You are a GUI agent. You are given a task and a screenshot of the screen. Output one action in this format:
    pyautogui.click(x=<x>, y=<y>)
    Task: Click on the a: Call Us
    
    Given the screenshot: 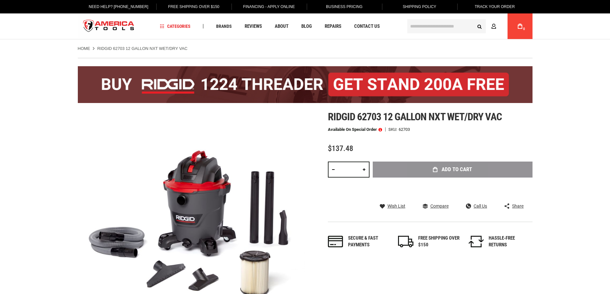 What is the action you would take?
    pyautogui.click(x=477, y=206)
    